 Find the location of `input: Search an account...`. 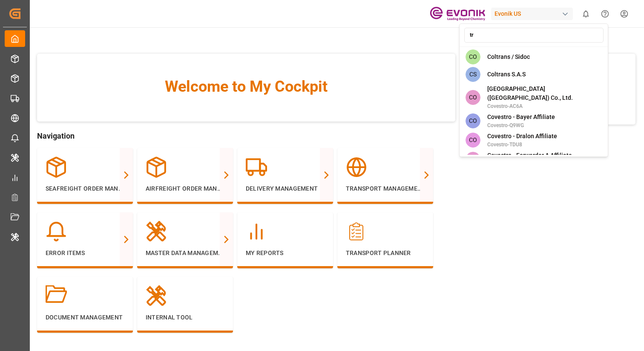

input: Search an account... is located at coordinates (534, 35).